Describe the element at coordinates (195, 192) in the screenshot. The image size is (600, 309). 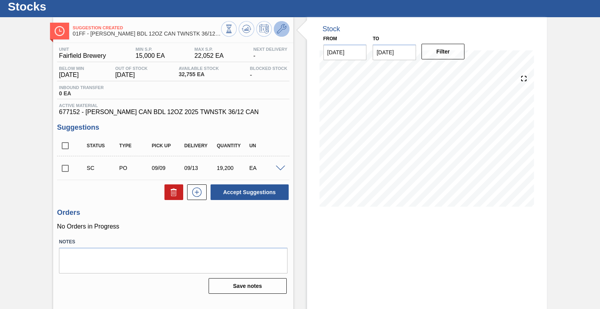
I see `div: New suggestion` at that location.